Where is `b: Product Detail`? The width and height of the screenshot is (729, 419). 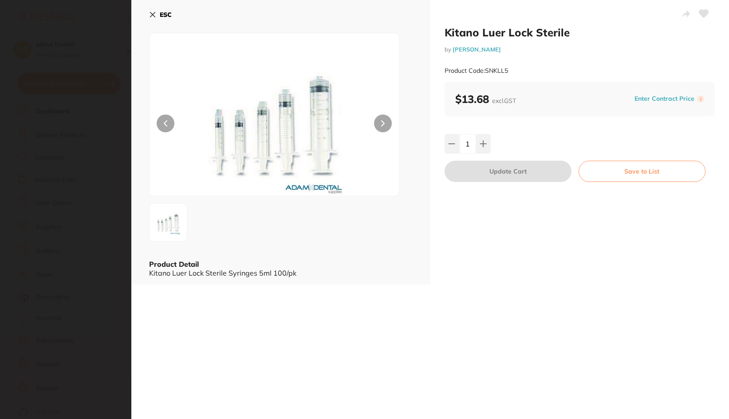 b: Product Detail is located at coordinates (174, 264).